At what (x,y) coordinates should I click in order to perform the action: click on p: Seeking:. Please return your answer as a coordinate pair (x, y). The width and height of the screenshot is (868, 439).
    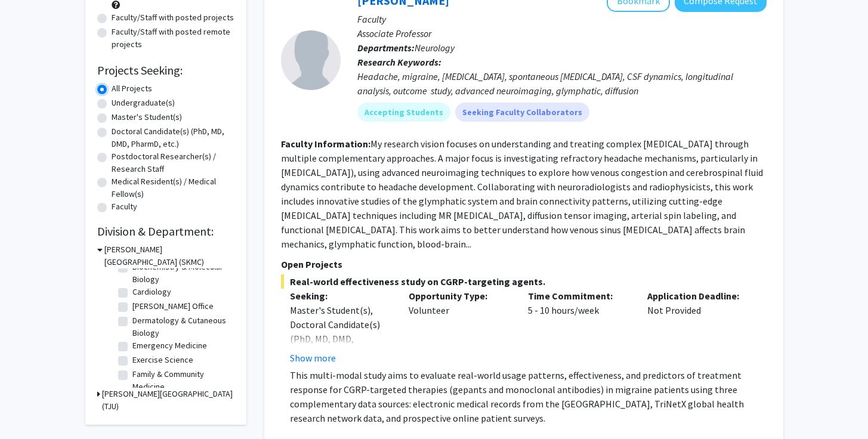
    Looking at the image, I should click on (341, 296).